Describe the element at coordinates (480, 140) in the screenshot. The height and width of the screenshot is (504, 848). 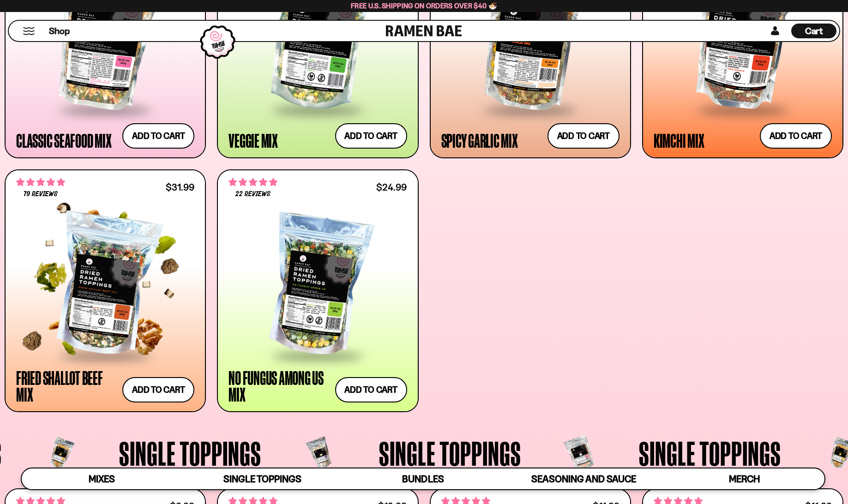
I see `div: Spicy Garlic Mix` at that location.